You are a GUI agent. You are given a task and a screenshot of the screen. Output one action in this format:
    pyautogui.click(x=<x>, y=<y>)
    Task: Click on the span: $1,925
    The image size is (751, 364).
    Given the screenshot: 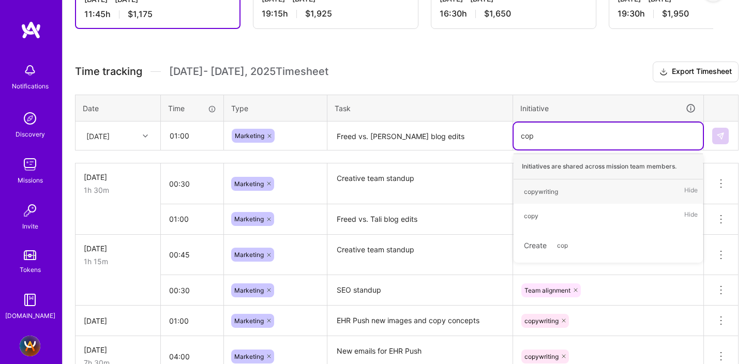 What is the action you would take?
    pyautogui.click(x=319, y=13)
    